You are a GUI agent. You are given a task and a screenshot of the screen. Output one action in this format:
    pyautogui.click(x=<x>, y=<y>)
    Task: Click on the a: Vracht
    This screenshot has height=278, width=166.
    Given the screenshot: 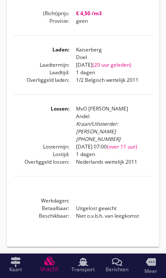 What is the action you would take?
    pyautogui.click(x=49, y=265)
    